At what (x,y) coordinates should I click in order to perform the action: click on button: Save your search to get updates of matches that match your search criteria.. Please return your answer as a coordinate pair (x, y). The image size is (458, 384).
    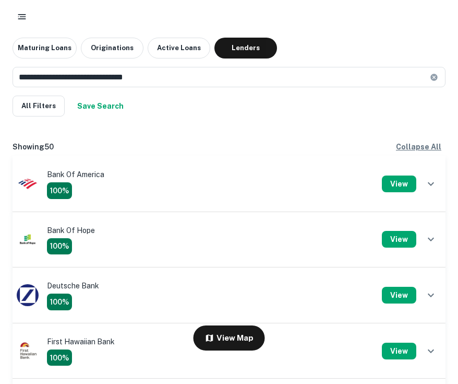
    Looking at the image, I should click on (100, 106).